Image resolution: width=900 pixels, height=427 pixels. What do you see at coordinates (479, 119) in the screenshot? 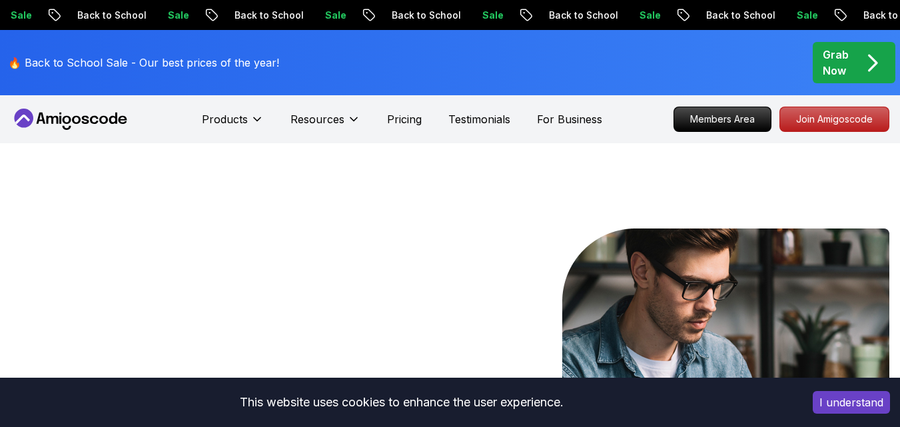
I see `a: Testimonials` at bounding box center [479, 119].